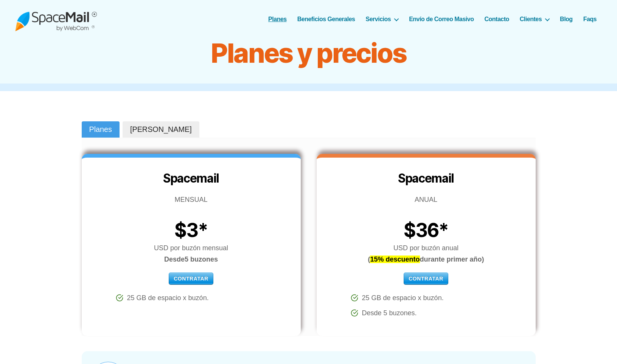  What do you see at coordinates (56, 19) in the screenshot?
I see `img: Spacemail` at bounding box center [56, 19].